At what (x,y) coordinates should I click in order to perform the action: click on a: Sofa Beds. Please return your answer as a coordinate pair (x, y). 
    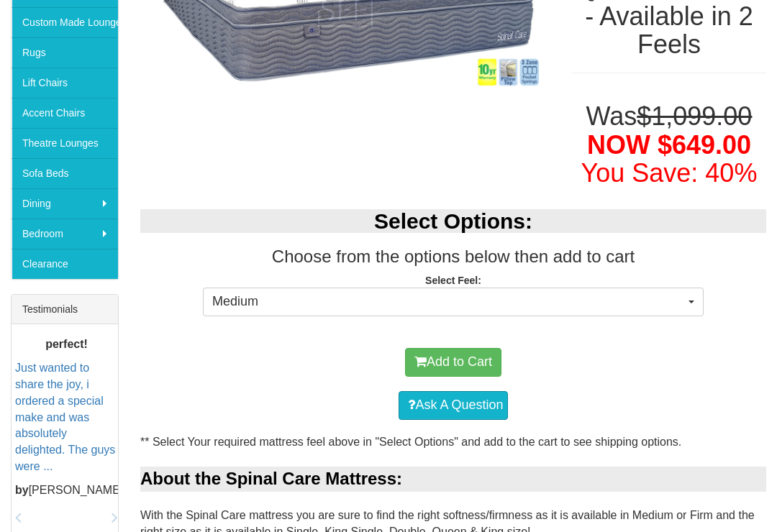
    Looking at the image, I should click on (65, 173).